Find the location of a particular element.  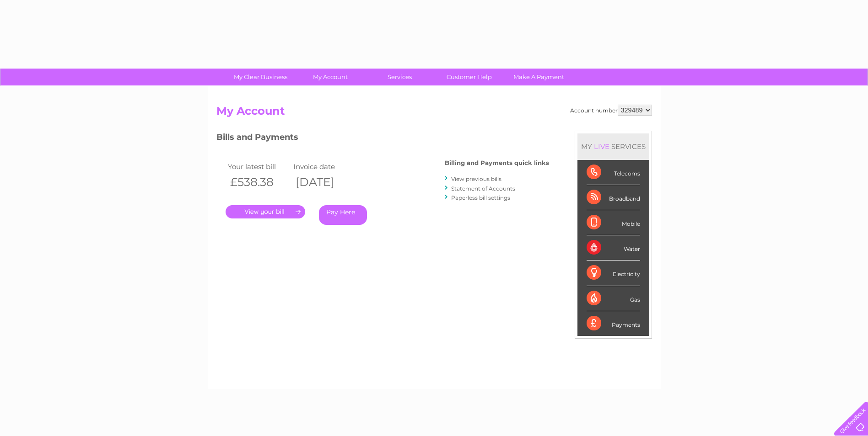

h3: Bills and Payments is located at coordinates (382, 139).